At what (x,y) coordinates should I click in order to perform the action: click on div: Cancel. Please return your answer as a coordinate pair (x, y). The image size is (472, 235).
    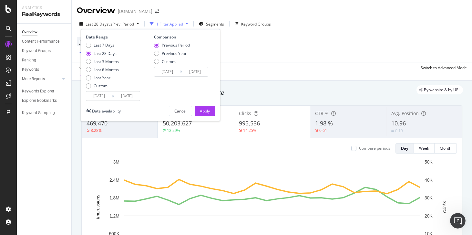
    Looking at the image, I should click on (181, 111).